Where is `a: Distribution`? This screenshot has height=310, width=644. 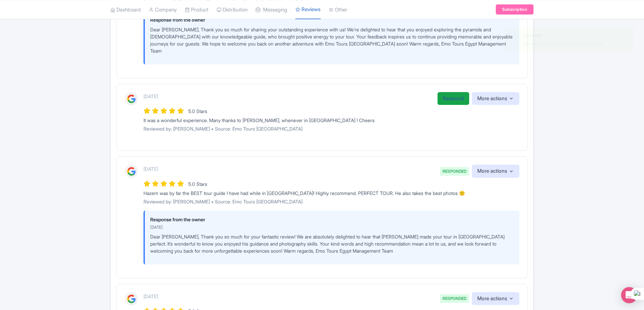
a: Distribution is located at coordinates (232, 10).